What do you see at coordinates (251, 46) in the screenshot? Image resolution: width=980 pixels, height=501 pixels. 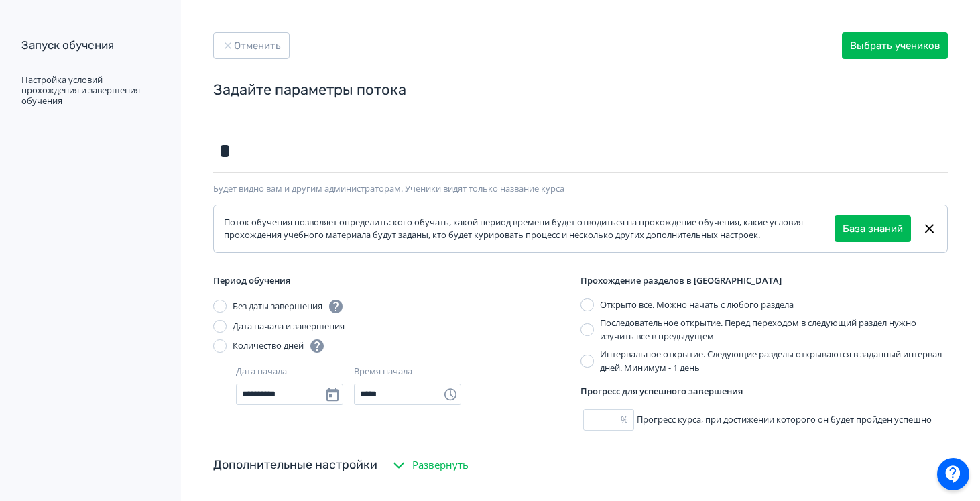 I see `button: Отменить` at bounding box center [251, 46].